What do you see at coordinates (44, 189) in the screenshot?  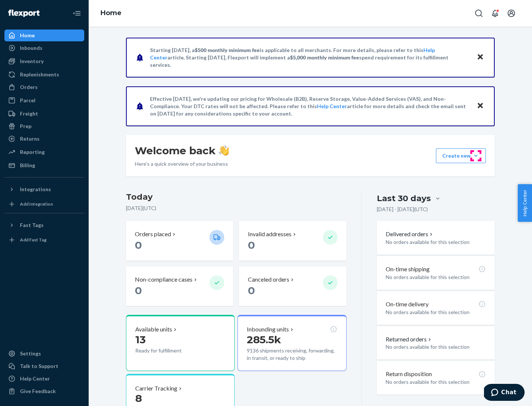 I see `button: Integrations` at bounding box center [44, 189].